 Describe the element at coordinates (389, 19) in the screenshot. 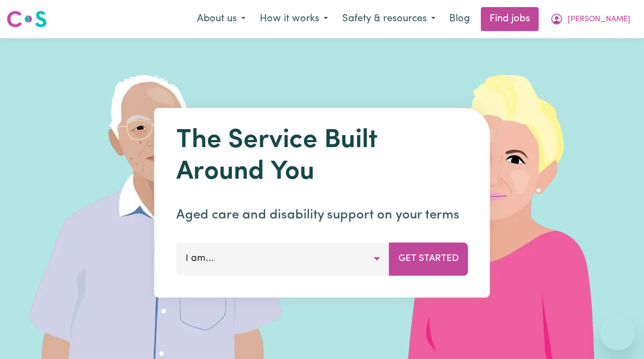

I see `button: Safety & resources` at that location.